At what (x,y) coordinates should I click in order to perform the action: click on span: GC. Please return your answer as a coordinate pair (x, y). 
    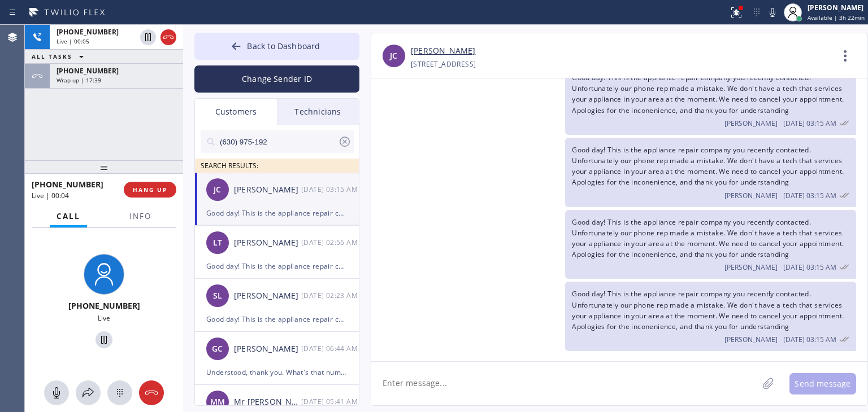
    Looking at the image, I should click on (217, 349).